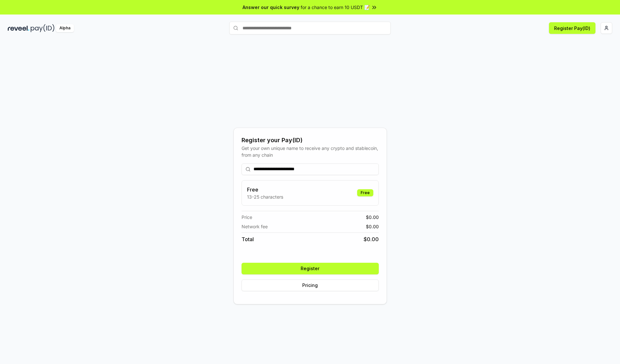 This screenshot has width=620, height=364. Describe the element at coordinates (43, 28) in the screenshot. I see `img: pay_id` at that location.